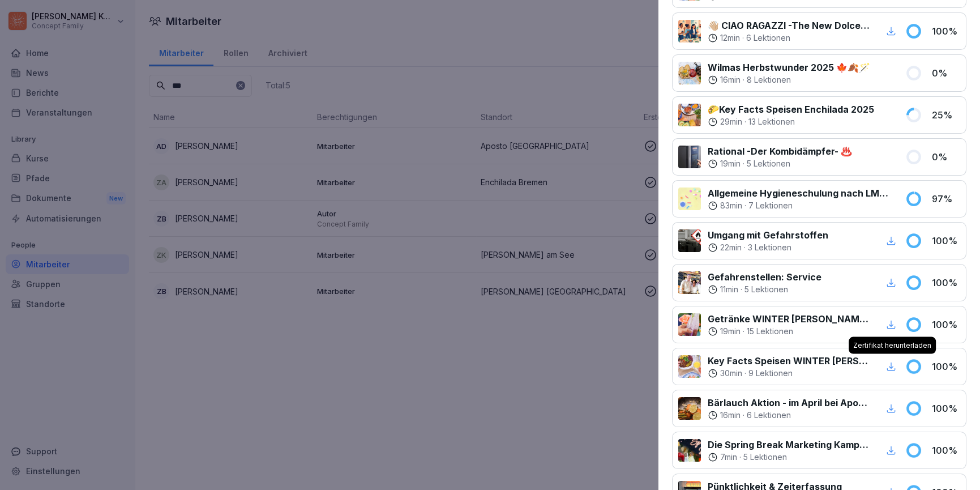 The height and width of the screenshot is (490, 980). Describe the element at coordinates (788, 68) in the screenshot. I see `p: Wilmas Herbstwunder 2025 🍁🍂🪄` at that location.